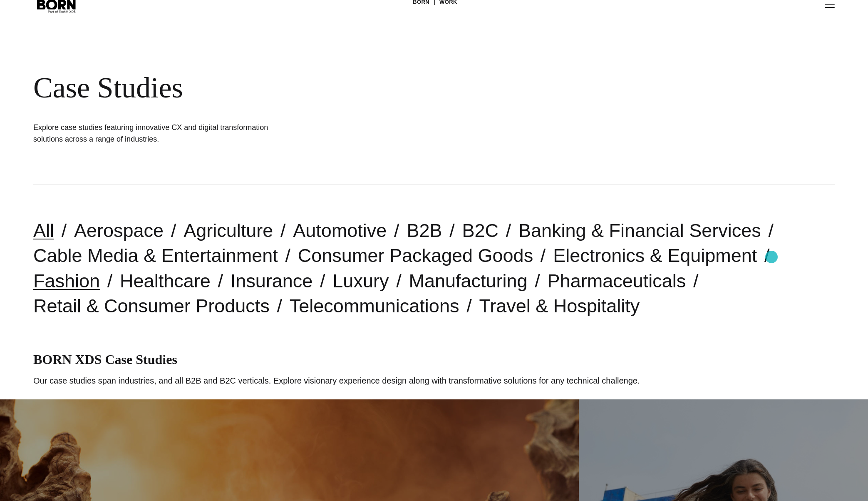 This screenshot has width=868, height=501. What do you see at coordinates (360, 280) in the screenshot?
I see `a: Luxury` at bounding box center [360, 280].